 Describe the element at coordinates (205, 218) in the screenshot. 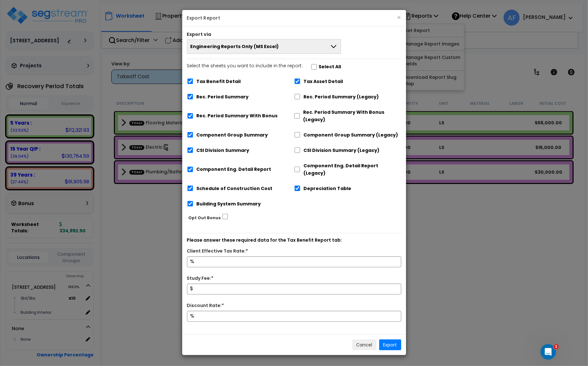

I see `label: Opt Out Bonus` at that location.